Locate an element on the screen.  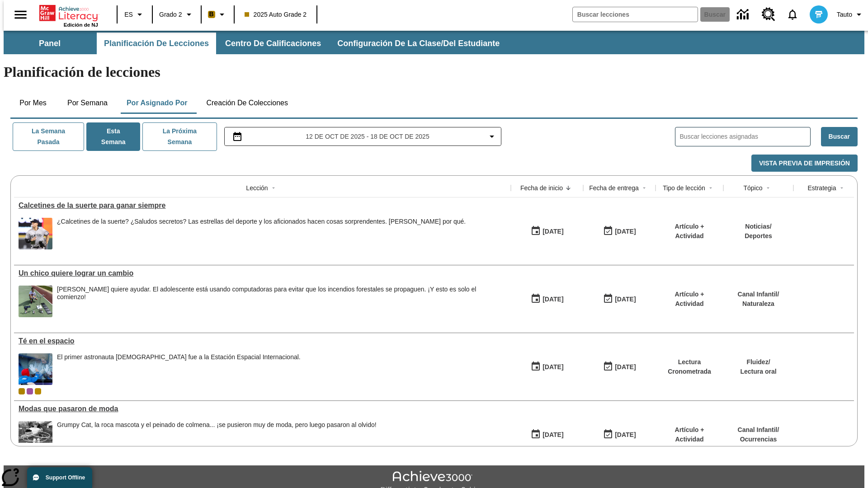
span: Grumpy Cat, la roca mascota y el peinado de colmena... ¡se pusieron muy de moda, pero luego pasar... is located at coordinates (216, 437).